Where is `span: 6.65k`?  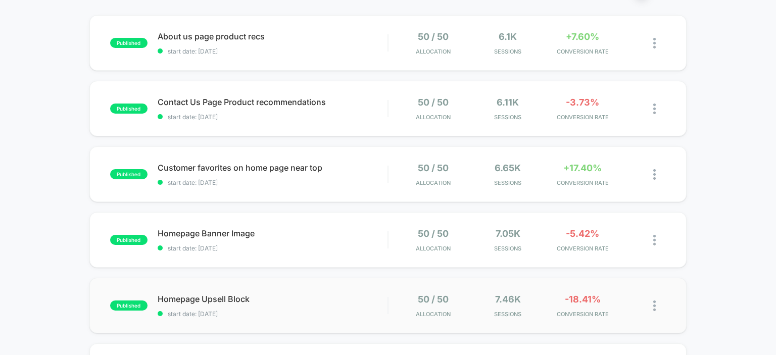 span: 6.65k is located at coordinates (508, 168).